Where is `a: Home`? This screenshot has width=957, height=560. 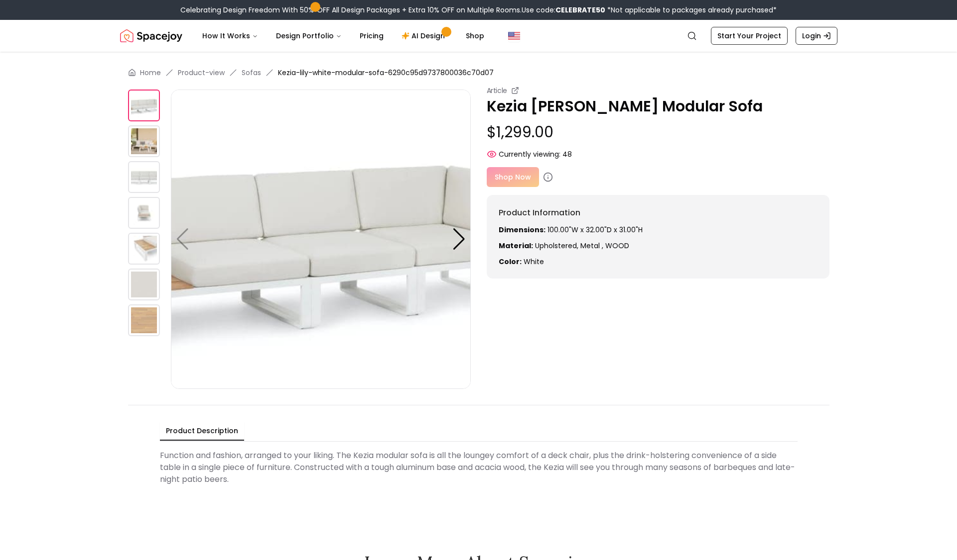 a: Home is located at coordinates (150, 73).